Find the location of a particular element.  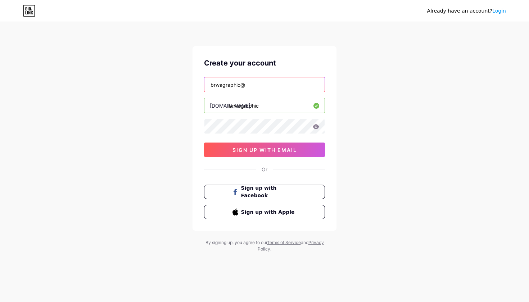

button: Sign up with Facebook is located at coordinates (264, 192).